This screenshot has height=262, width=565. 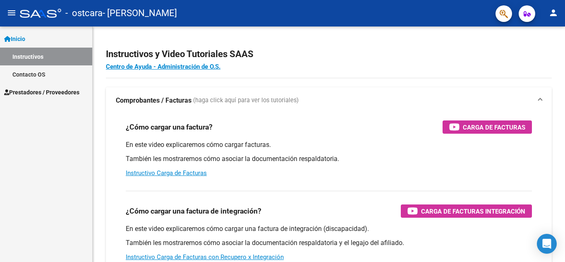 What do you see at coordinates (153, 101) in the screenshot?
I see `strong: Comprobantes / Facturas` at bounding box center [153, 101].